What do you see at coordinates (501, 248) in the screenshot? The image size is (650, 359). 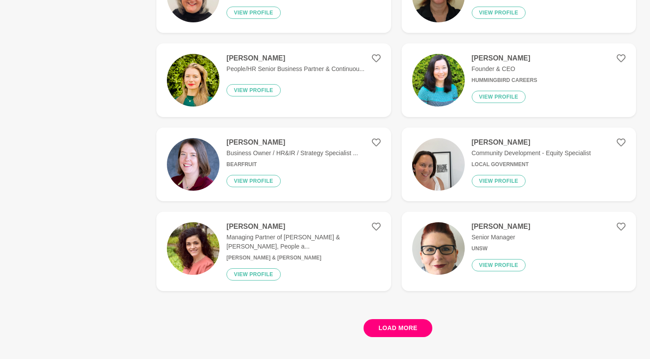 I see `h6: UNSW` at bounding box center [501, 248].